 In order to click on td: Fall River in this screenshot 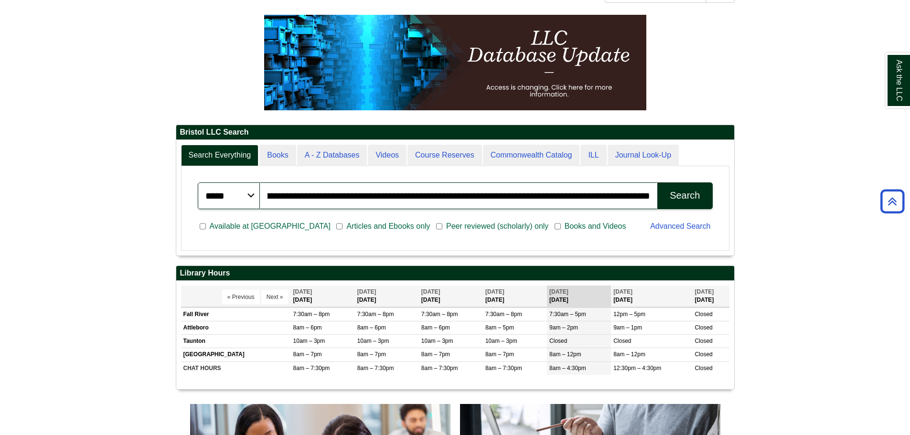, I will do `click(236, 314)`.